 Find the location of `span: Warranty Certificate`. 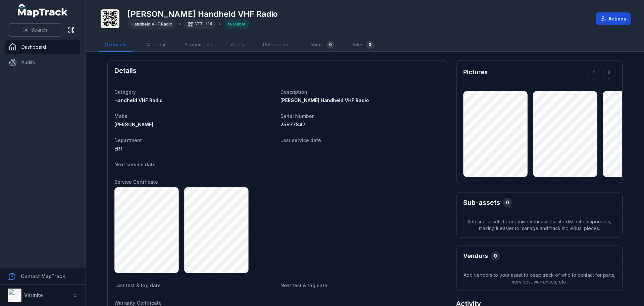

span: Warranty Certificate is located at coordinates (138, 303).